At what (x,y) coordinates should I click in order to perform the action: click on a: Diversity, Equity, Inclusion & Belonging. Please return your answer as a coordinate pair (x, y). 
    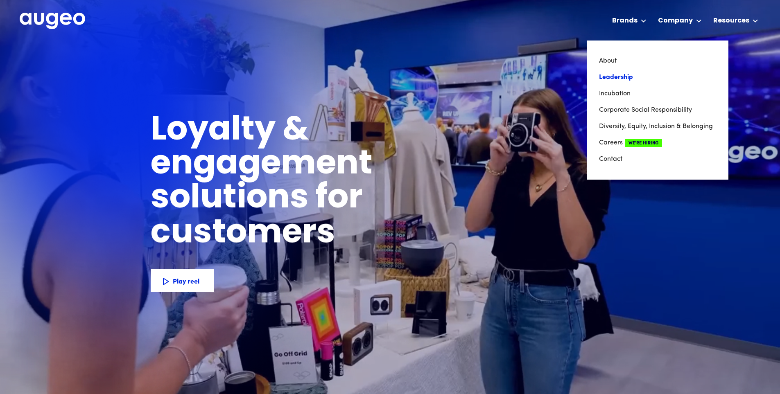
    Looking at the image, I should click on (657, 126).